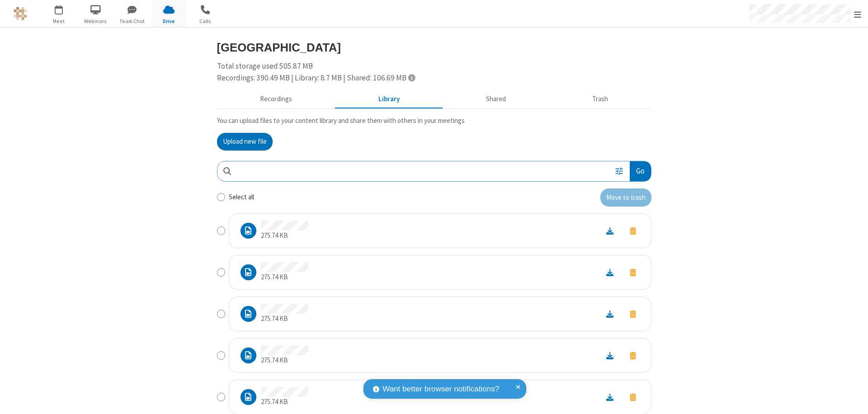  Describe the element at coordinates (434, 121) in the screenshot. I see `p: You can upload files to your content library and share them with others in your meetings` at that location.